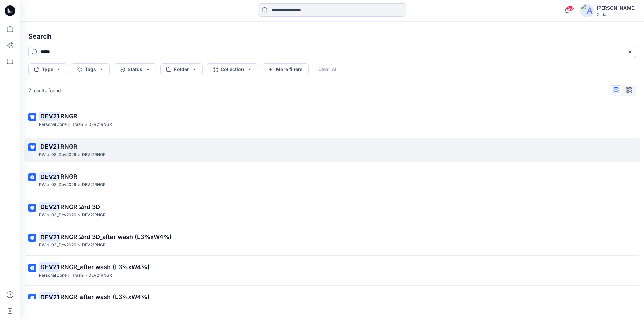  I want to click on a: DEV21RNGR_after wash (L3%xW4%)Personal Zone>Trash>DEV21RNGR, so click(332, 270).